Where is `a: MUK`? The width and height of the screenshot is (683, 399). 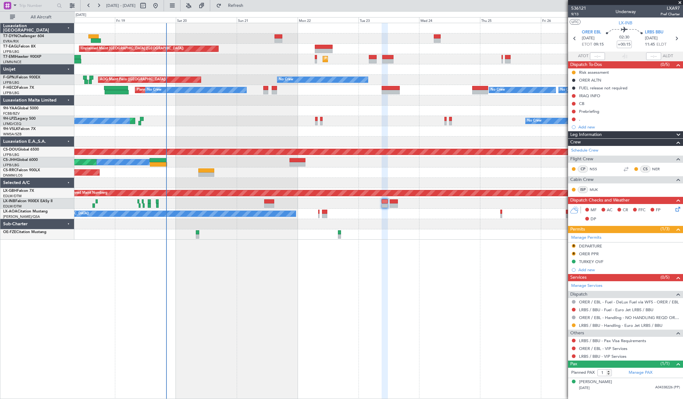 a: MUK is located at coordinates (597, 190).